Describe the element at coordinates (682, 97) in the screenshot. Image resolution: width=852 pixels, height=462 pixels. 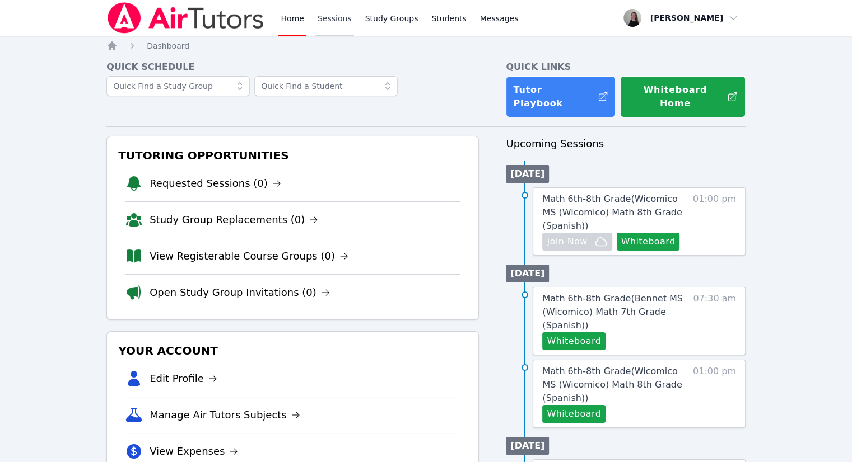
I see `button: Whiteboard Home` at that location.